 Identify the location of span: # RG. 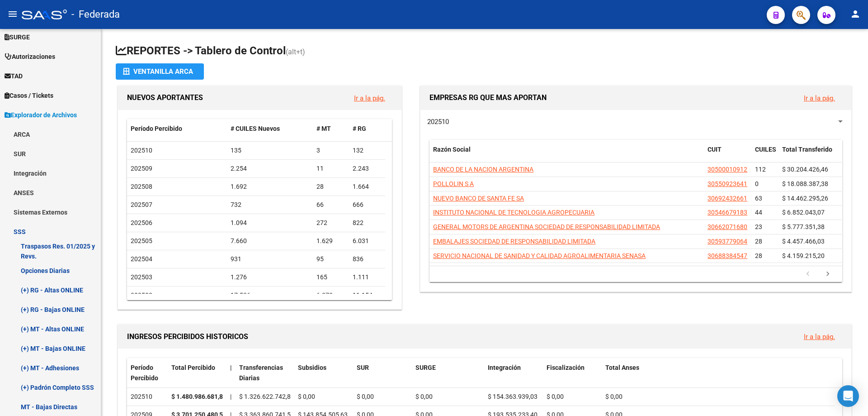
(359, 129).